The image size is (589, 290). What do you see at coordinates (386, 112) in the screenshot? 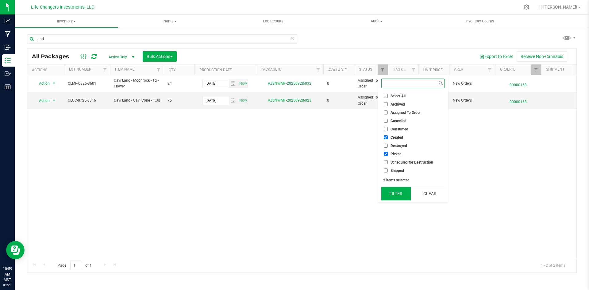
I see `input: Assigned To Order` at bounding box center [386, 112].